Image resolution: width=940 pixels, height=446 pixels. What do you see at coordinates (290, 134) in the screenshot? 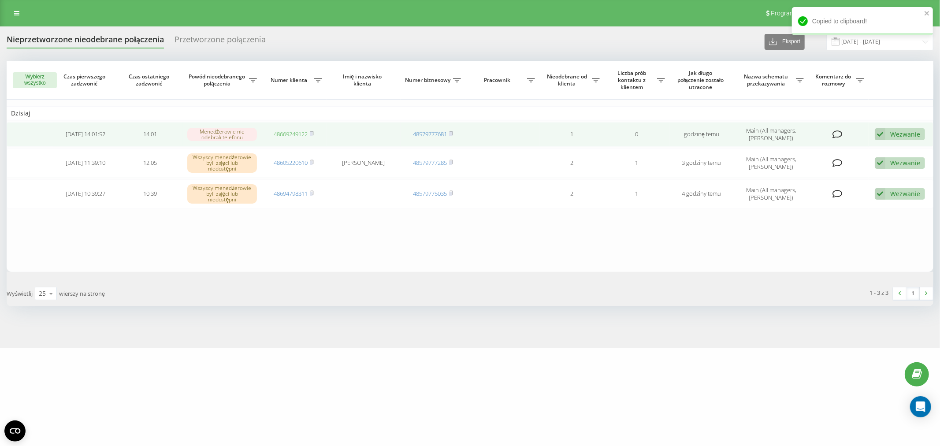
I see `a: 48669249122` at bounding box center [290, 134].